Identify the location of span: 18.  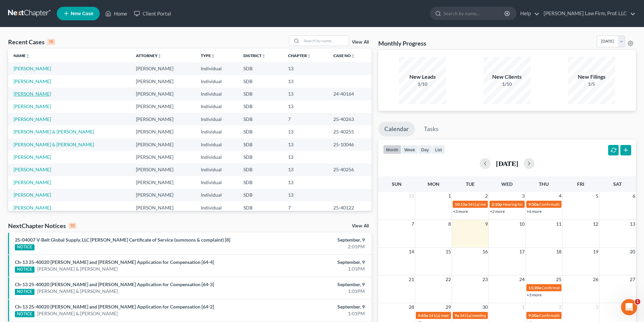
(559, 252).